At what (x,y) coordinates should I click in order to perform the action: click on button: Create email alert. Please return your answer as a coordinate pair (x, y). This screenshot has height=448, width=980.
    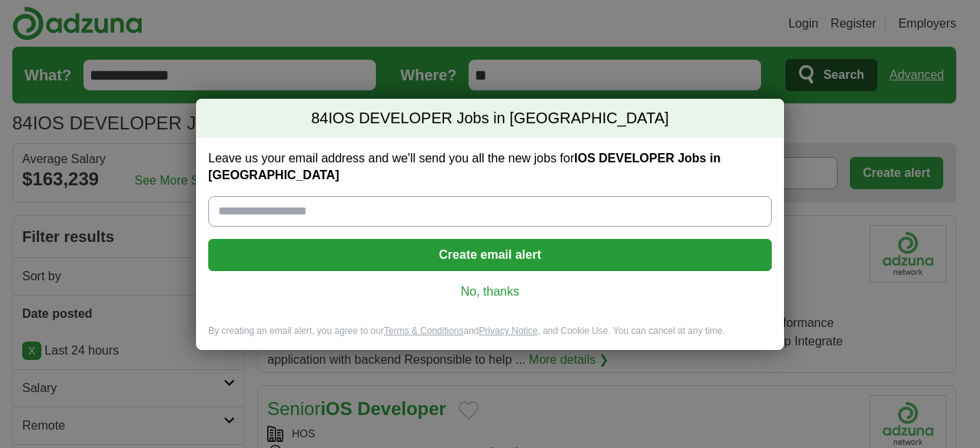
    Looking at the image, I should click on (490, 255).